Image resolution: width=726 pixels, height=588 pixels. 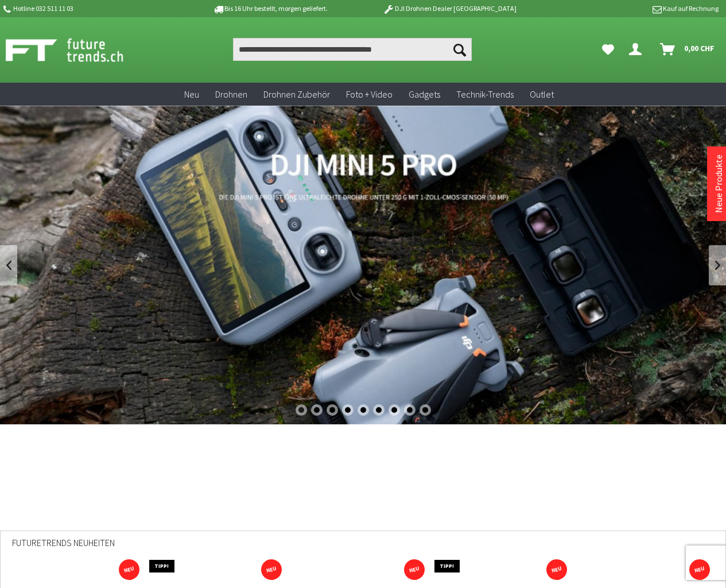 I want to click on a: Neu, so click(x=192, y=94).